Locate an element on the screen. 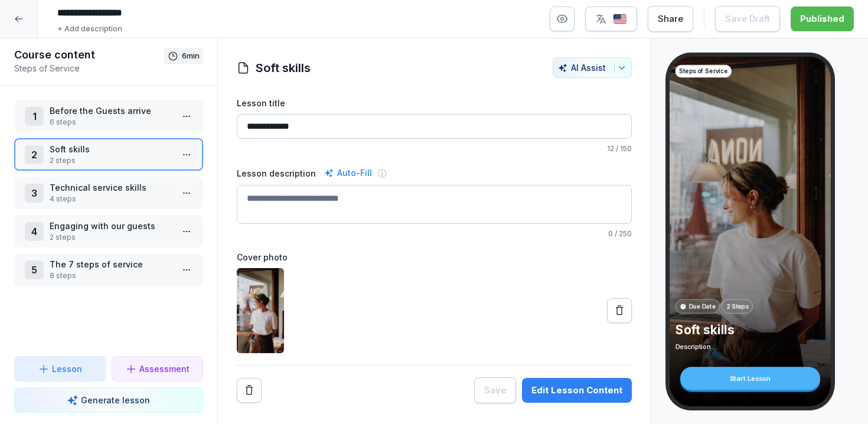 The height and width of the screenshot is (424, 868). button: Remove is located at coordinates (249, 391).